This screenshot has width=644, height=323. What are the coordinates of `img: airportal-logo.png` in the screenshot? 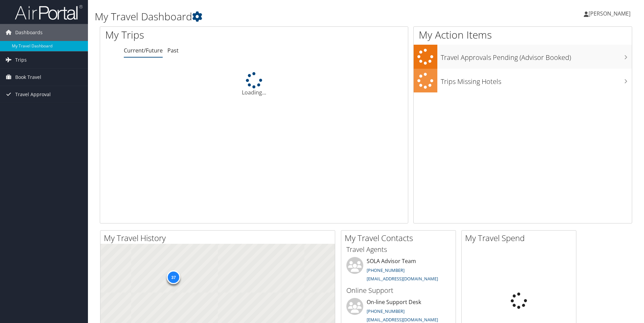 It's located at (48, 13).